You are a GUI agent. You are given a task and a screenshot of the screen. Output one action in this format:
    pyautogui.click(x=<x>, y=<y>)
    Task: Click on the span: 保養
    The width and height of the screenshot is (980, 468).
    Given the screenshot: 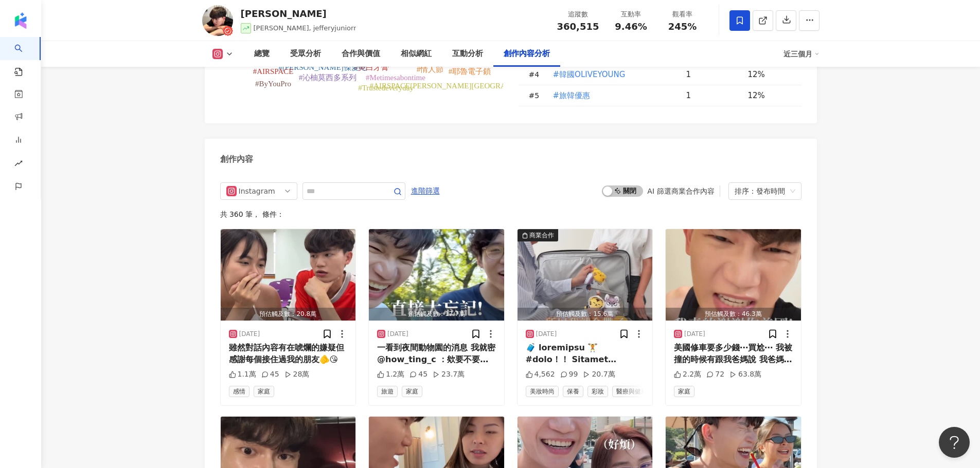 What is the action you would take?
    pyautogui.click(x=573, y=392)
    